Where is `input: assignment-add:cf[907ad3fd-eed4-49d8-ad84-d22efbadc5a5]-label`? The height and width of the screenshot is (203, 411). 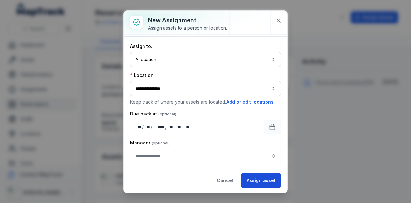
input: assignment-add:cf[907ad3fd-eed4-49d8-ad84-d22efbadc5a5]-label is located at coordinates (205, 156).